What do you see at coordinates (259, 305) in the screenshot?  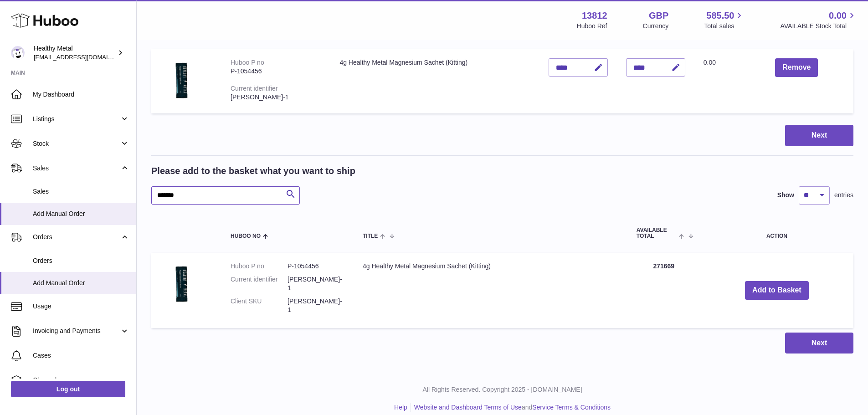 I see `dt: Client SKU` at bounding box center [259, 305].